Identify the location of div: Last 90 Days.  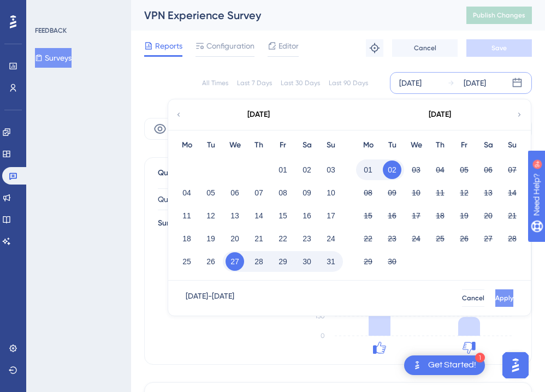
(349, 83).